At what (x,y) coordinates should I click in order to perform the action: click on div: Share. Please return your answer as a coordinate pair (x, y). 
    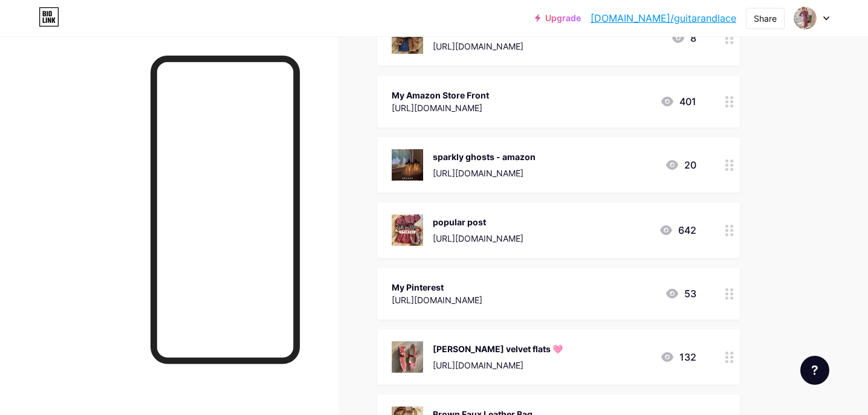
    Looking at the image, I should click on (765, 18).